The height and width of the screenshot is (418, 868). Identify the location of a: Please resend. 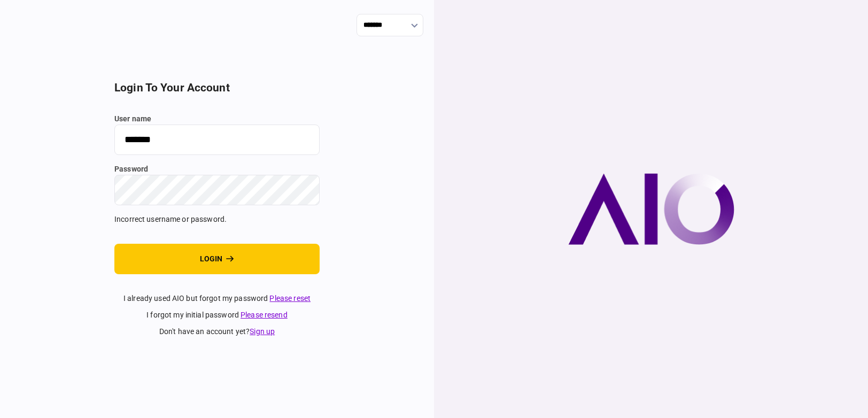
(264, 315).